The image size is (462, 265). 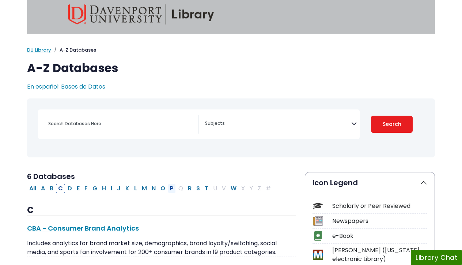 I want to click on input: Search database by title or keyword, so click(x=121, y=123).